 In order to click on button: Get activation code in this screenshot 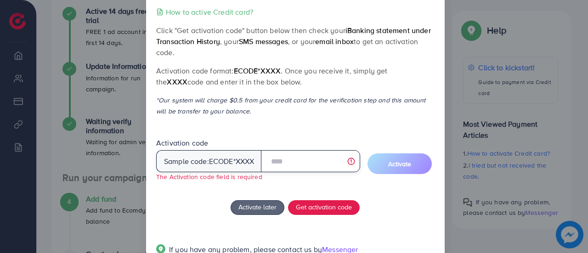, I will do `click(324, 208)`.